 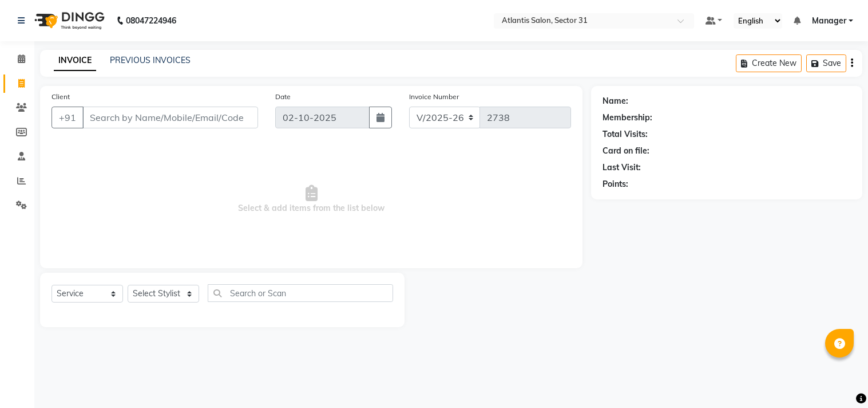 I want to click on a: INVOICE, so click(x=75, y=61).